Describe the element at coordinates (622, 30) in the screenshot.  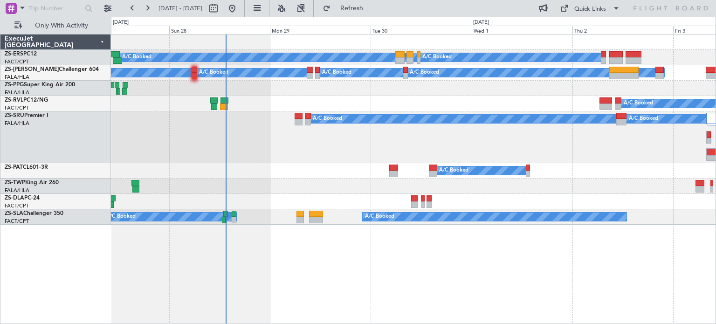
I see `div: Thu 2` at that location.